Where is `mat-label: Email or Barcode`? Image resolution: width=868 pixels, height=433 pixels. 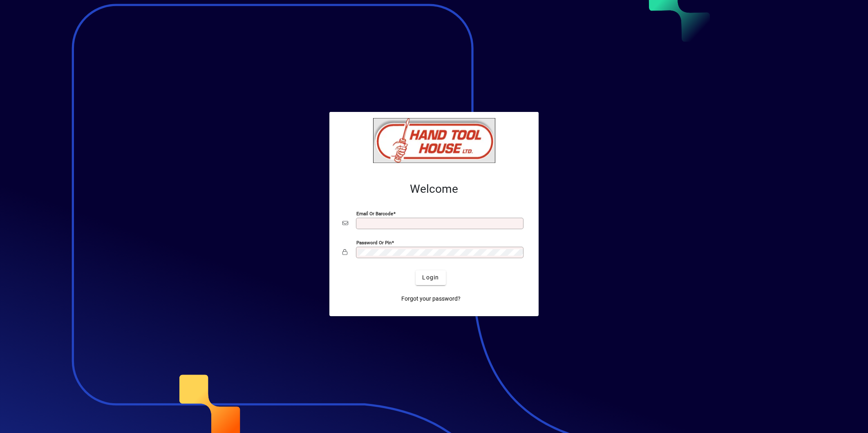
mat-label: Email or Barcode is located at coordinates (375, 213).